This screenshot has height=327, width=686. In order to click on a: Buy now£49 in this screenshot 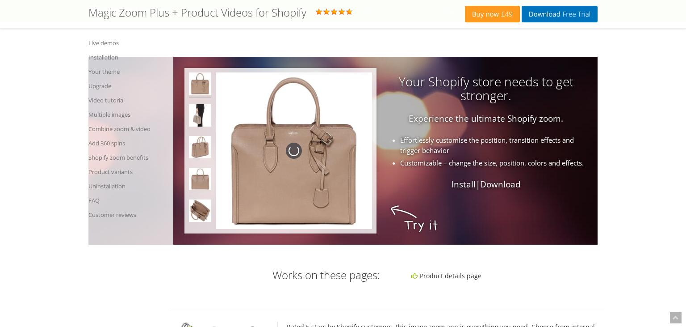, I will do `click(492, 14)`.